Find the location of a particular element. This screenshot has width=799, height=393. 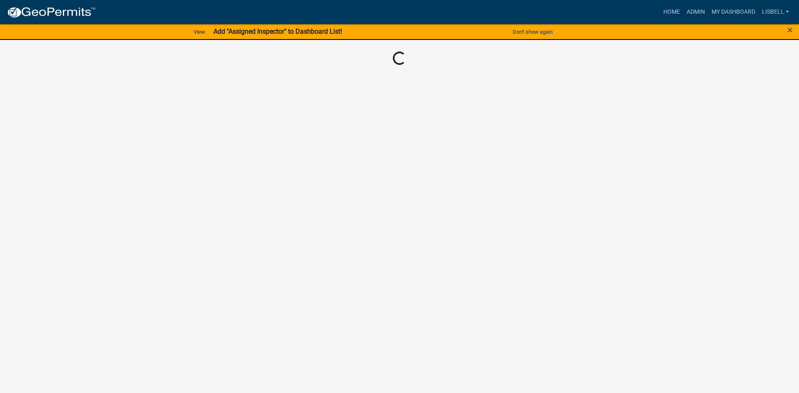

a: My Dashboard is located at coordinates (734, 12).